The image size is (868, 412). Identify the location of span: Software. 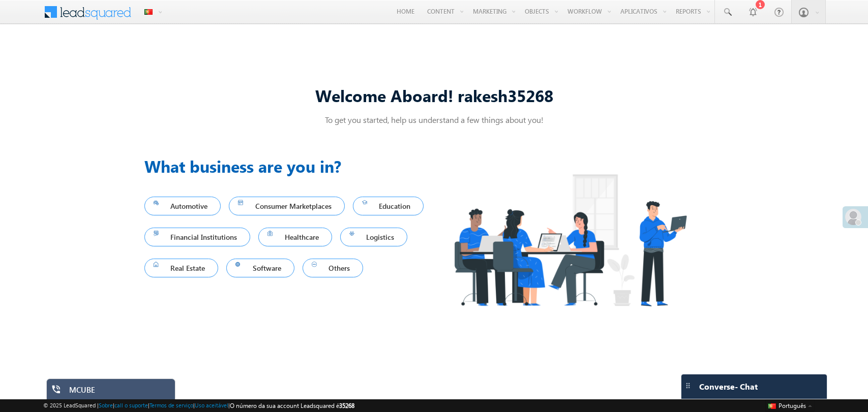
(260, 268).